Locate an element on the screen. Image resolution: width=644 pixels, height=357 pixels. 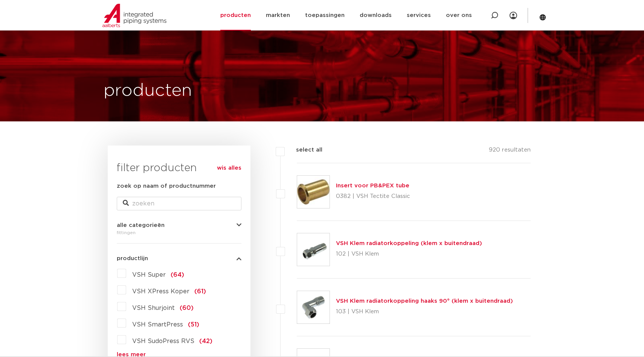
a: VSH Klem radiatorkoppeling haaks 90° (klem x buitendraad) is located at coordinates (425, 301).